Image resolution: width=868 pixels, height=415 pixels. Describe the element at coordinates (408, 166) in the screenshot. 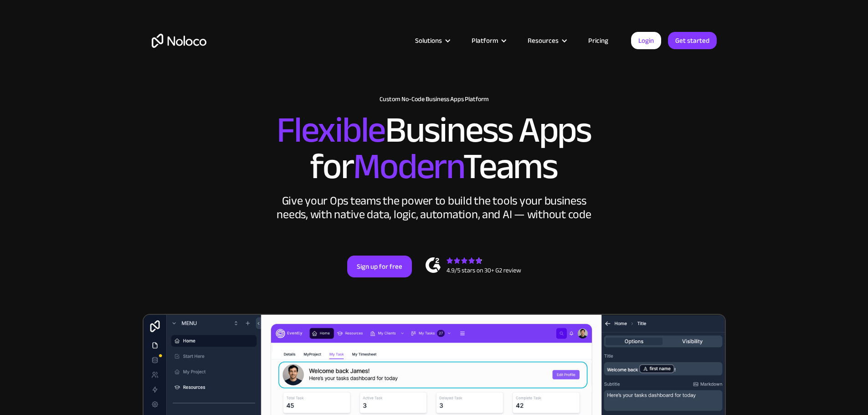

I see `span: Modern` at that location.